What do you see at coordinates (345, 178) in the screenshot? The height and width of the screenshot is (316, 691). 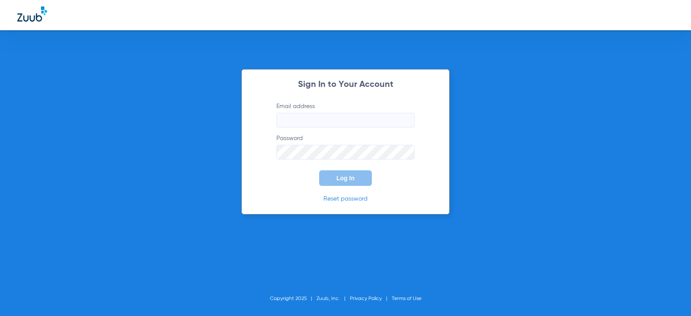 I see `button: Log In` at bounding box center [345, 178].